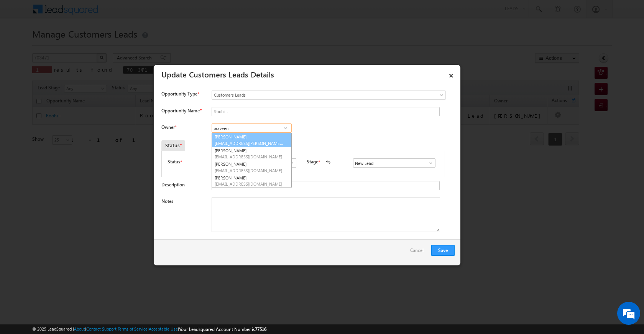 The width and height of the screenshot is (644, 334). What do you see at coordinates (313, 95) in the screenshot?
I see `span: Customers Leads` at bounding box center [313, 95].